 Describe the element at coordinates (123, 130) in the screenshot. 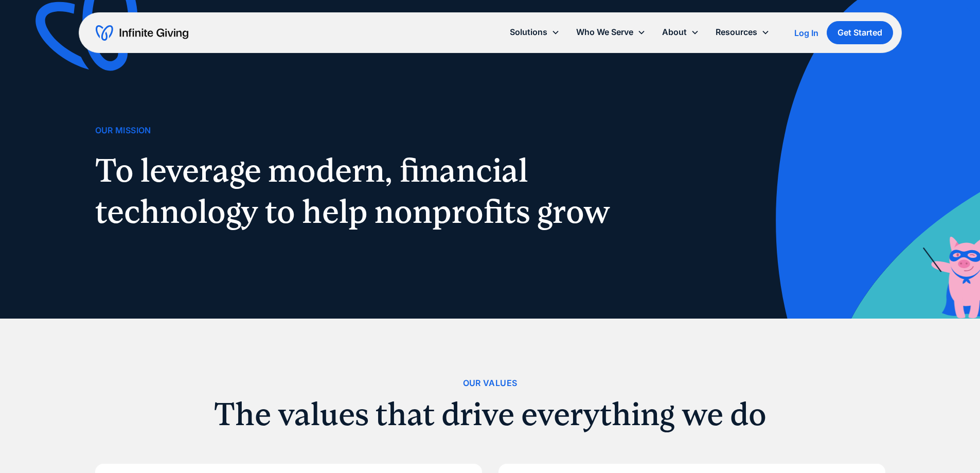

I see `div: Our Mission` at that location.